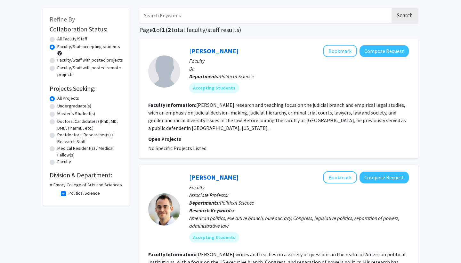  Describe the element at coordinates (177, 148) in the screenshot. I see `span: No Specific Projects Listed` at that location.